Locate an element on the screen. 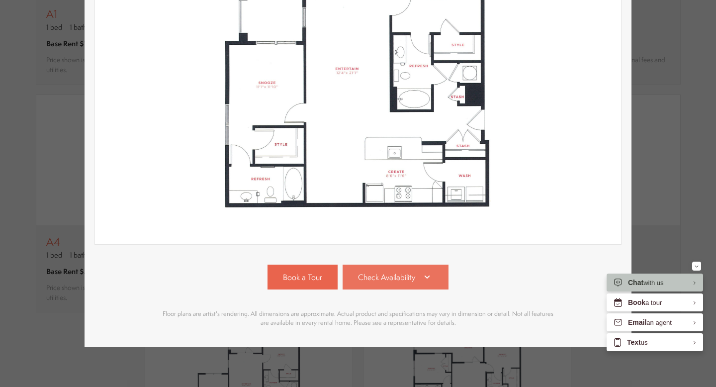 This screenshot has height=387, width=716. a: Check Availability is located at coordinates (396, 277).